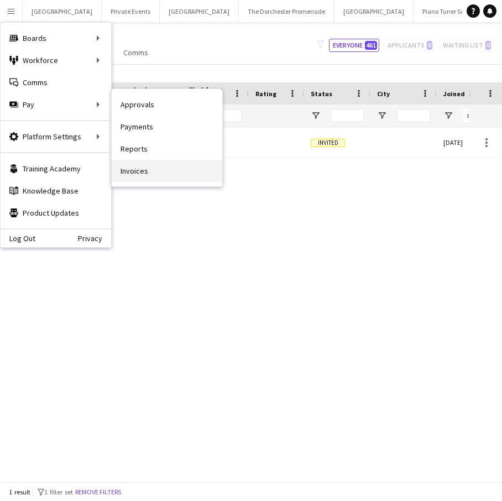 This screenshot has height=501, width=502. Describe the element at coordinates (167, 127) in the screenshot. I see `a: Payments` at that location.